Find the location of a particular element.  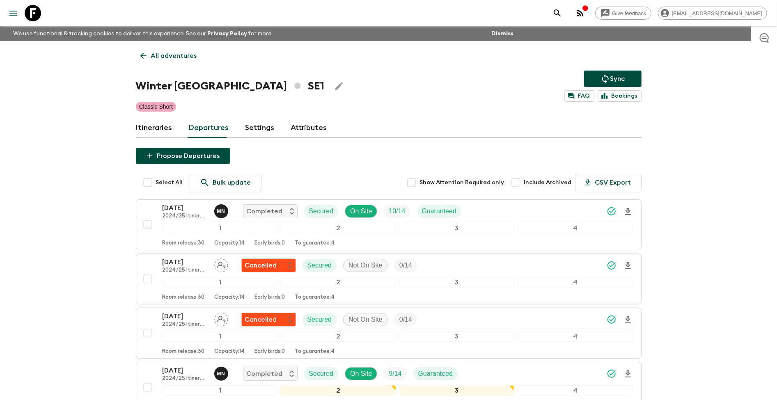

a: Privacy Policy is located at coordinates (227, 34).